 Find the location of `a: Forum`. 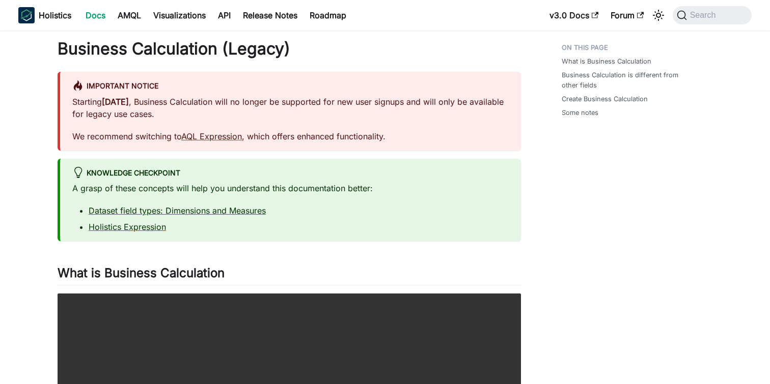

a: Forum is located at coordinates (627, 15).